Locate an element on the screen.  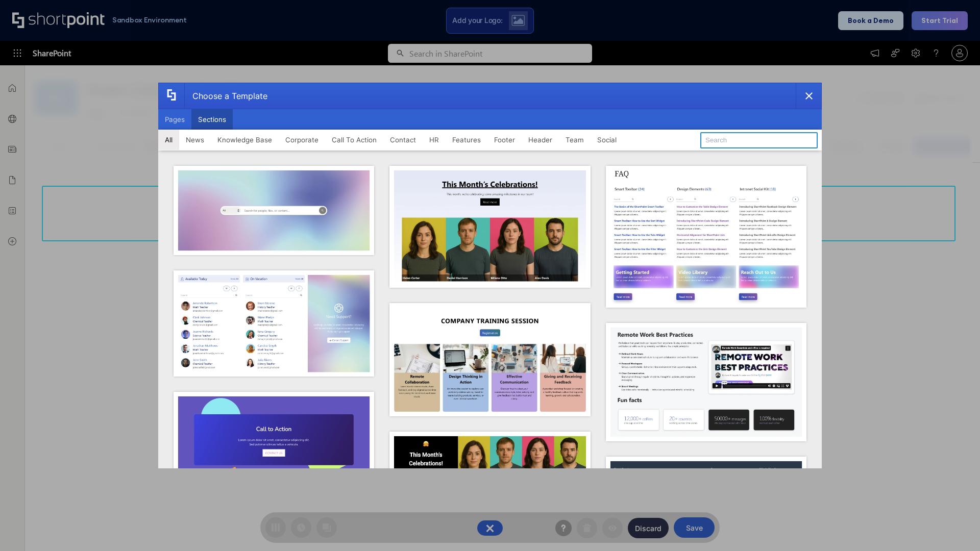
button: Call To Action is located at coordinates (354, 140).